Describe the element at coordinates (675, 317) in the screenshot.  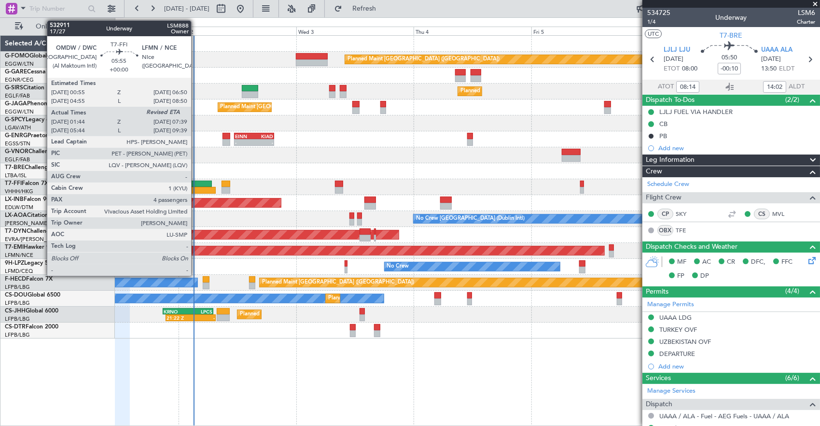
I see `div: UAAA LDG` at that location.